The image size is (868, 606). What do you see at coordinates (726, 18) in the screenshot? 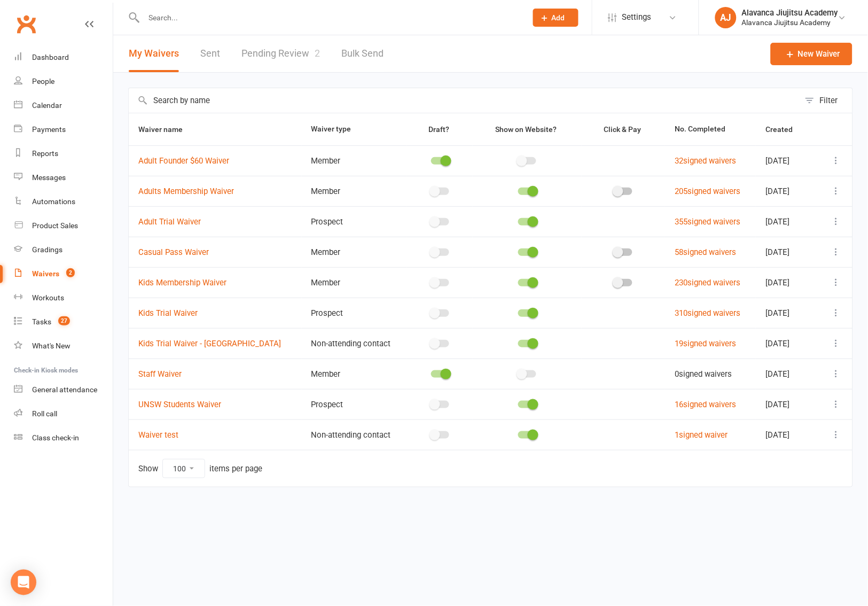
I see `div: AJ` at bounding box center [726, 18].